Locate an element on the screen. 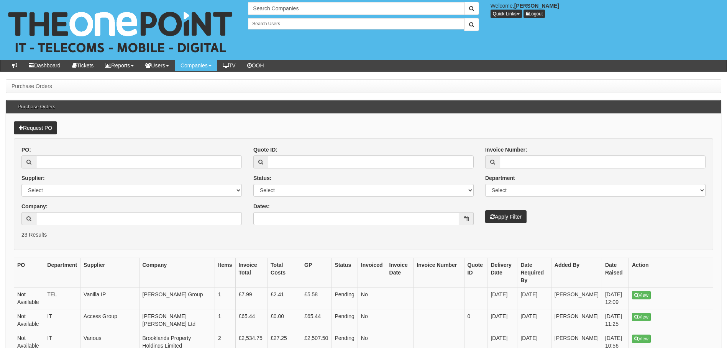  th: Invoice Number is located at coordinates (439, 273).